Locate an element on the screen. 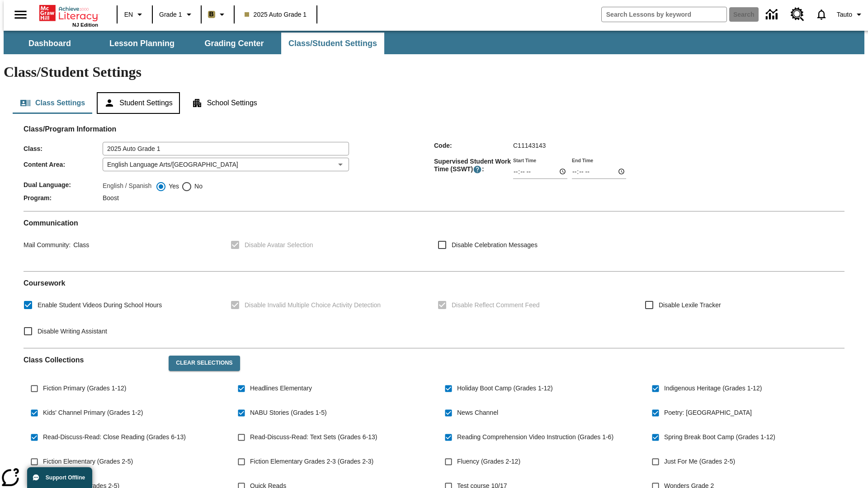  a: Resource Center, Will open in new tab is located at coordinates (797, 14).